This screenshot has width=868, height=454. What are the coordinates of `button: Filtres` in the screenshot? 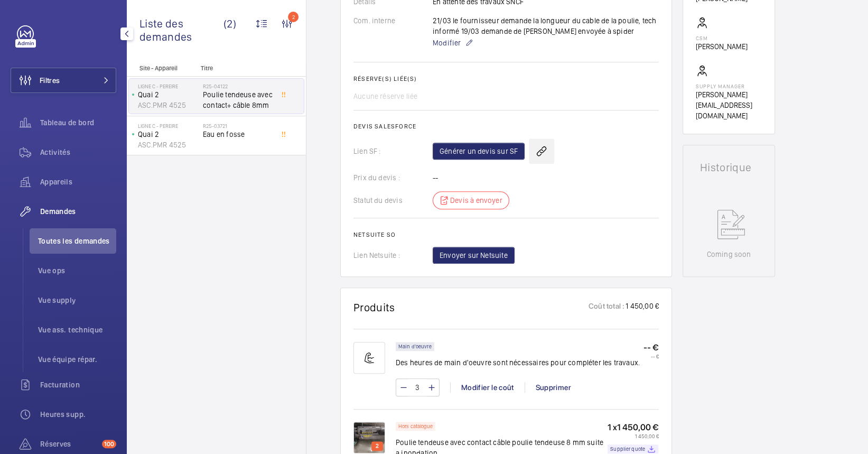 It's located at (63, 80).